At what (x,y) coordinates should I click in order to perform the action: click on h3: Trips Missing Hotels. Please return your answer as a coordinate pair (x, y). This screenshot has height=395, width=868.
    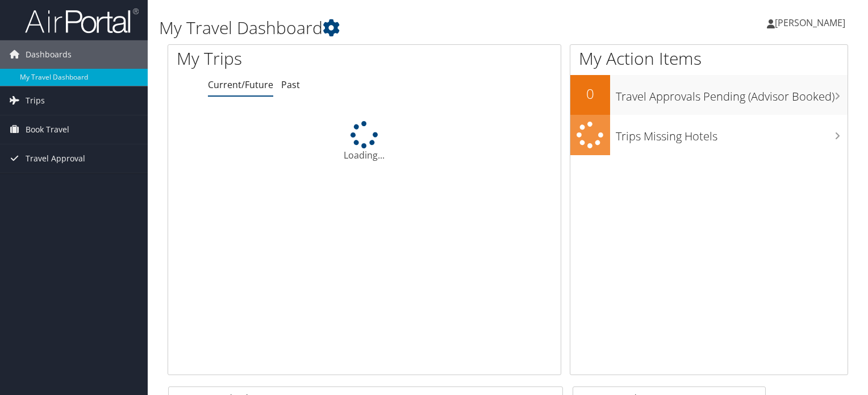
    Looking at the image, I should click on (731, 134).